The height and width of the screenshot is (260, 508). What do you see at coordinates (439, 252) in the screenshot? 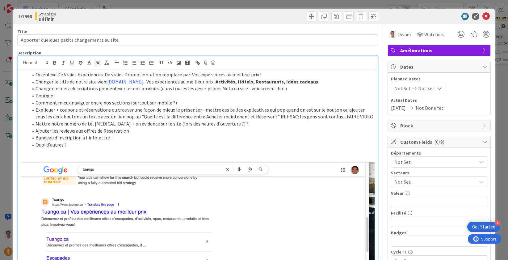
I see `div: Cycle TI` at bounding box center [439, 252].